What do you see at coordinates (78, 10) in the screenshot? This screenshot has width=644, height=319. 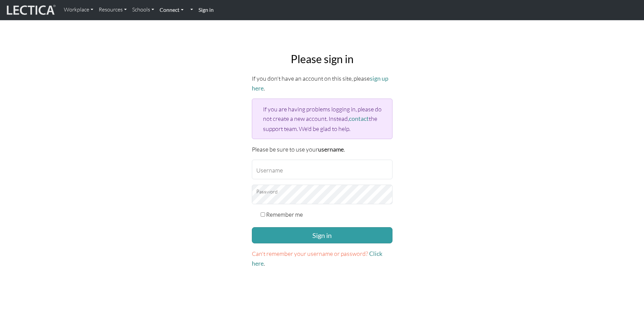 I see `a: Workplace` at bounding box center [78, 10].